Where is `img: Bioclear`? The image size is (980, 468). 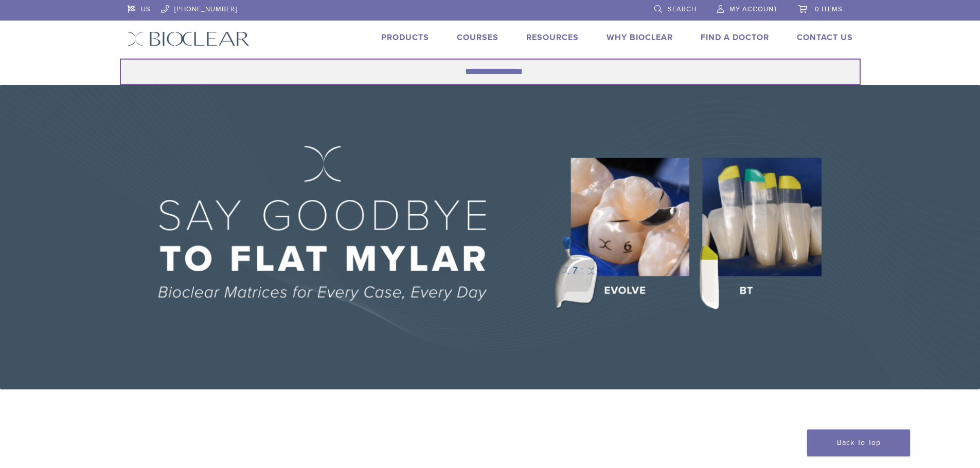 img: Bioclear is located at coordinates (188, 38).